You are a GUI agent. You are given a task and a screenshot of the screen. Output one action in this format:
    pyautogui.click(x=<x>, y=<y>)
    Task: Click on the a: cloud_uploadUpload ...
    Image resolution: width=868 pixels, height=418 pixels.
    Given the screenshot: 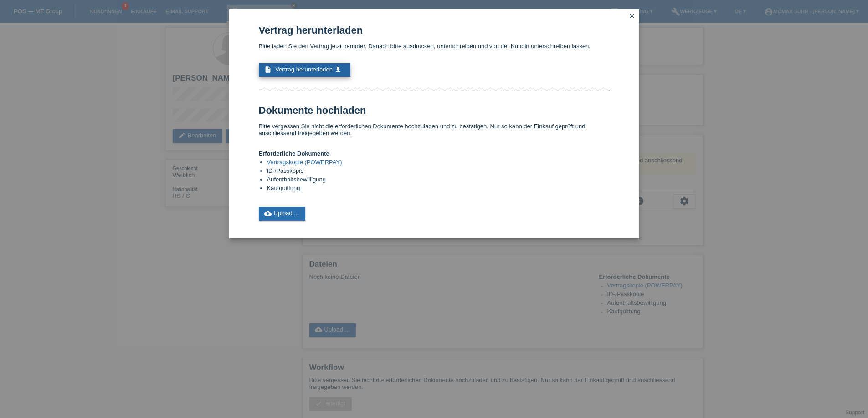 What is the action you would take?
    pyautogui.click(x=282, y=214)
    